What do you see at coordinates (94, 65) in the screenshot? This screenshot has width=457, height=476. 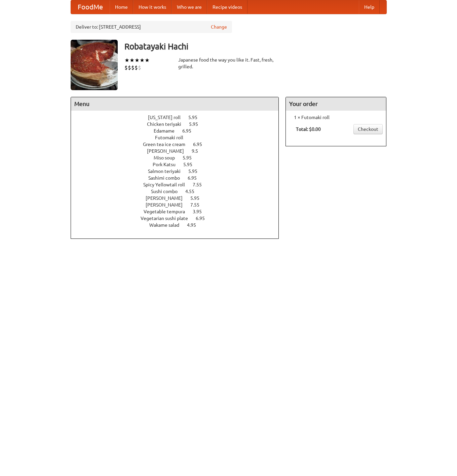 I see `img: angular.jpg` at bounding box center [94, 65].